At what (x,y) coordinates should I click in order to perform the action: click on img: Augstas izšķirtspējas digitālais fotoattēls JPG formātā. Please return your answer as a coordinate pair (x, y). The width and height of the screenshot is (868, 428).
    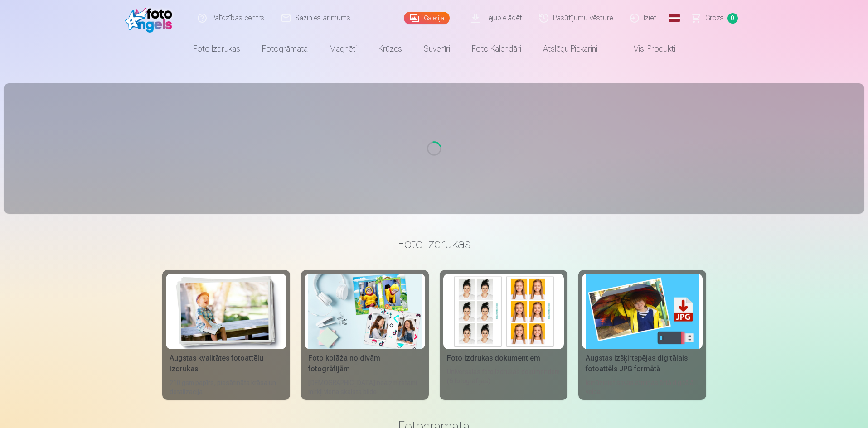
    Looking at the image, I should click on (643, 311).